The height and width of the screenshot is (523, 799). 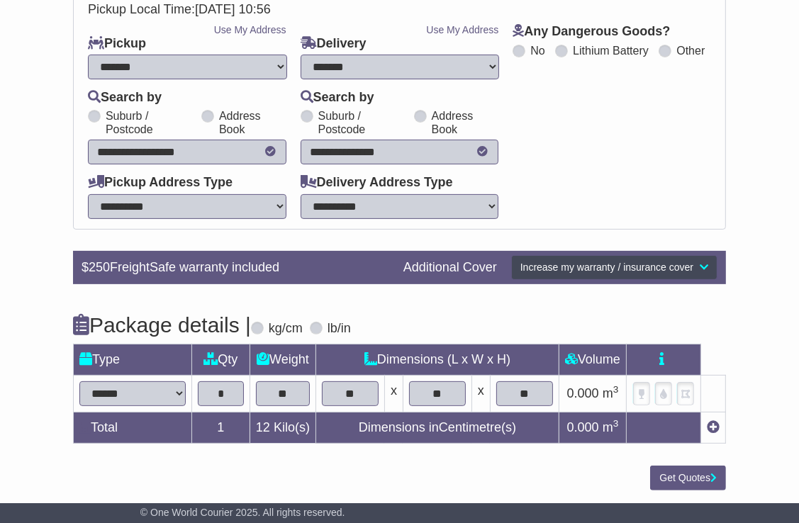 I want to click on label: Pickup Address Type, so click(x=160, y=183).